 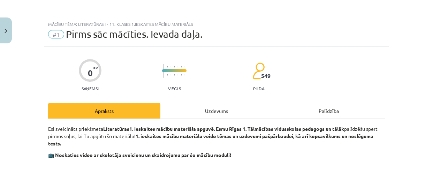 I want to click on div: Apraksts, so click(x=104, y=110).